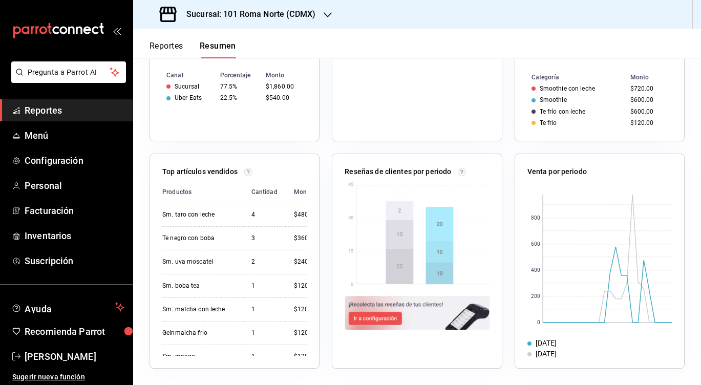 This screenshot has width=701, height=385. What do you see at coordinates (568, 89) in the screenshot?
I see `div: Smoothie con leche` at bounding box center [568, 89].